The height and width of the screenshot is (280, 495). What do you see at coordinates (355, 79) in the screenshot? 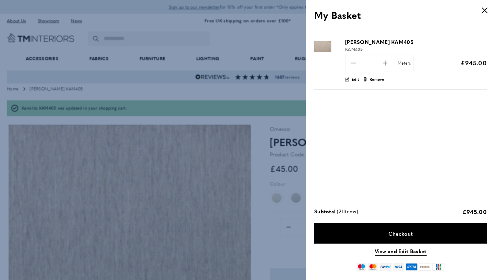
I see `span: Edit` at bounding box center [355, 79].